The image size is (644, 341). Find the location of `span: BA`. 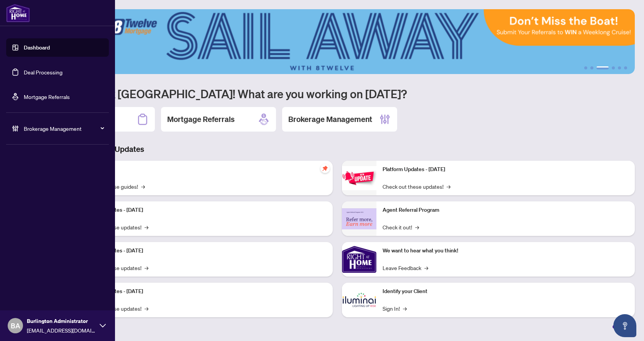

span: BA is located at coordinates (15, 326).